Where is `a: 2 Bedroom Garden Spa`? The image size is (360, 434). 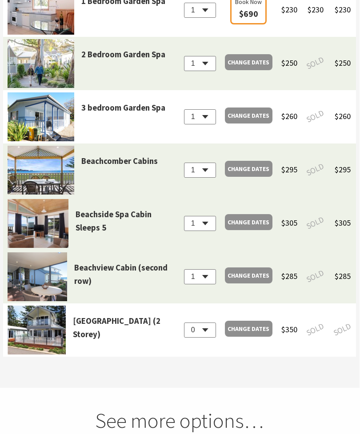 a: 2 Bedroom Garden Spa is located at coordinates (123, 68).